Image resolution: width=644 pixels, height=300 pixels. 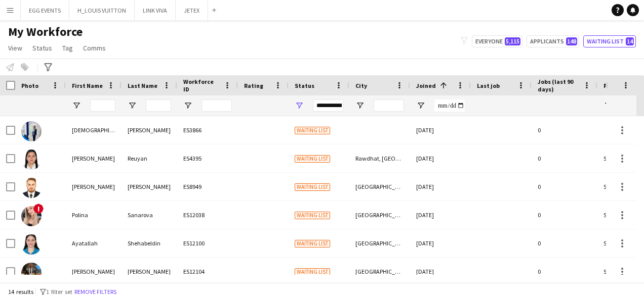 What do you see at coordinates (207, 158) in the screenshot?
I see `div: ES4395` at bounding box center [207, 158].